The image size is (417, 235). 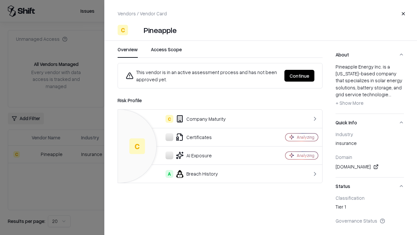 I want to click on div: Pineapple, so click(x=160, y=30).